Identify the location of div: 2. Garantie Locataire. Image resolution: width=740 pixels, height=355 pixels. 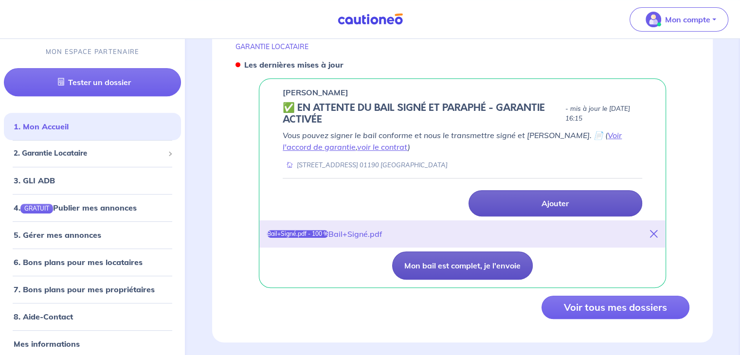
(92, 153).